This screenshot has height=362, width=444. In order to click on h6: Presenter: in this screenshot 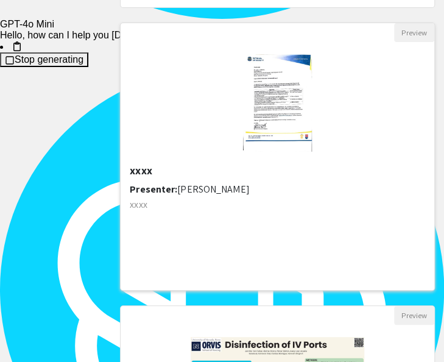, I will do `click(277, 189)`.